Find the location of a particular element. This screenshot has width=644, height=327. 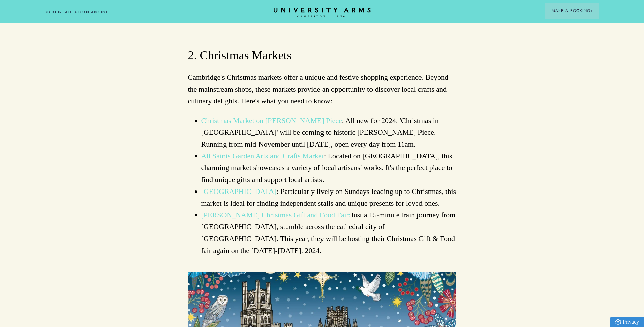

h3: 2. Christmas Markets is located at coordinates (322, 56).